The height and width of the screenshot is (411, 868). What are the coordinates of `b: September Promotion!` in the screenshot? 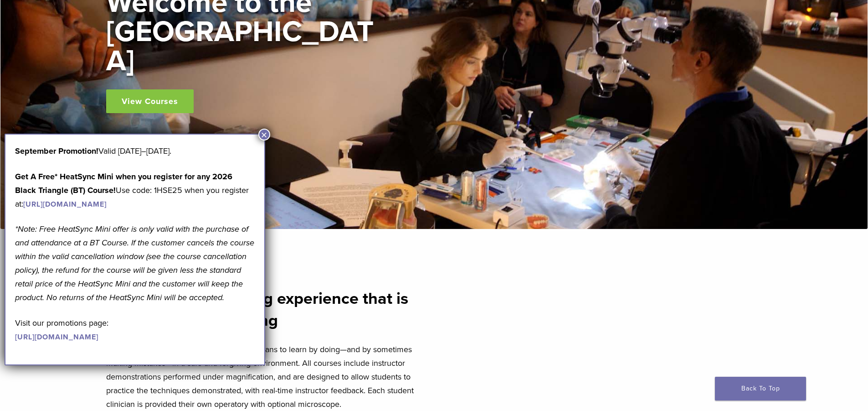 It's located at (57, 151).